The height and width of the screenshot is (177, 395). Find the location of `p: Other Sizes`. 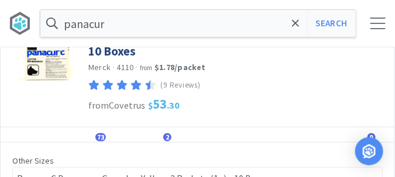

p: Other Sizes is located at coordinates (197, 161).